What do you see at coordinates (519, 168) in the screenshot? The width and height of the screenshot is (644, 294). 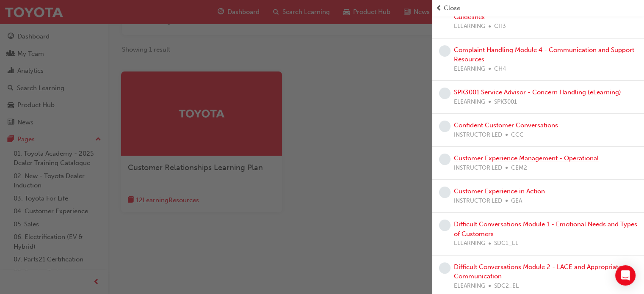 I see `span: CEM2` at bounding box center [519, 168].